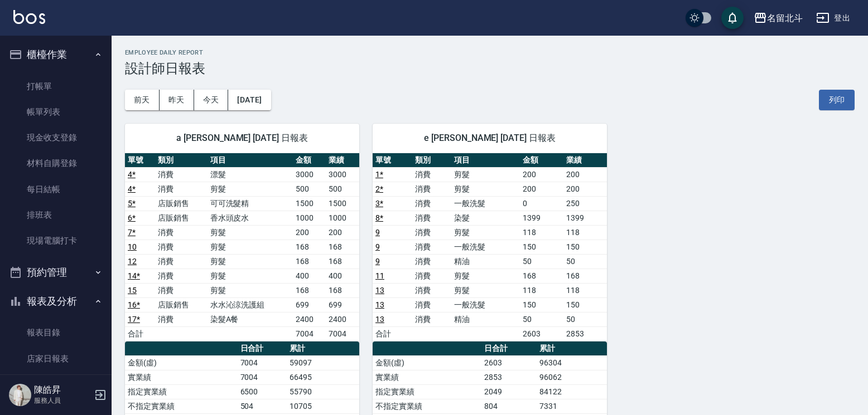  Describe the element at coordinates (541, 203) in the screenshot. I see `td: 0` at that location.